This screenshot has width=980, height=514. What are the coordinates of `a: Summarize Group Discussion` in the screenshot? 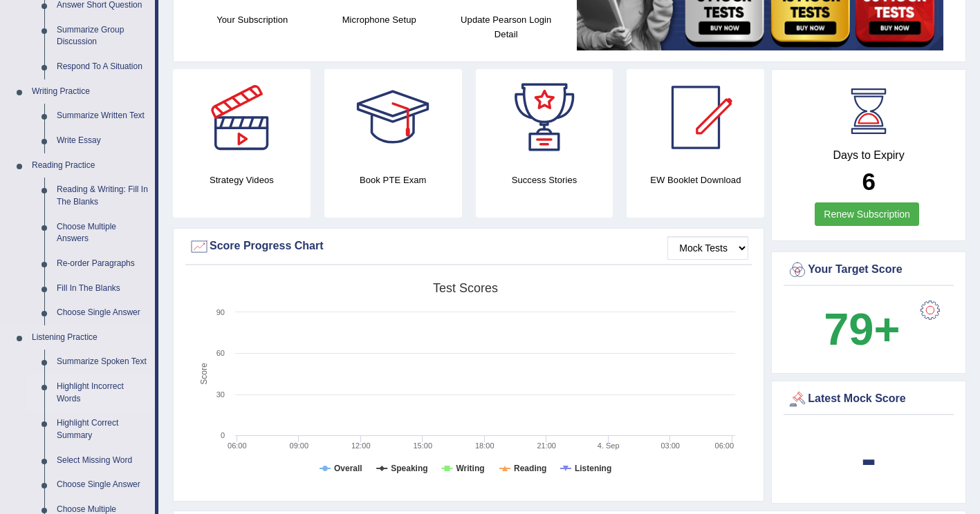 It's located at (103, 36).